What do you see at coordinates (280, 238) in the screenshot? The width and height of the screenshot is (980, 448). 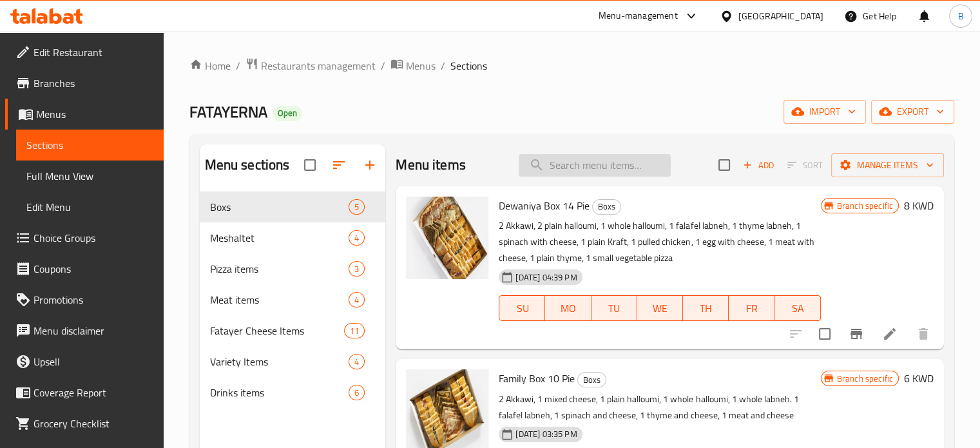 I see `div: Meshaltet` at bounding box center [280, 238].